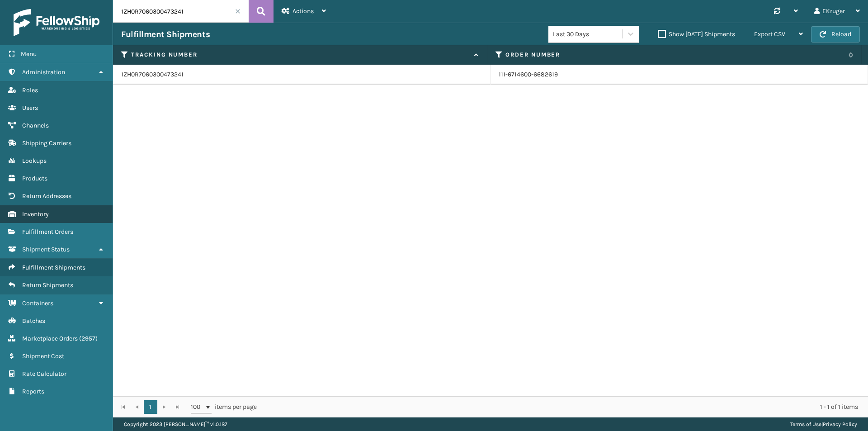 This screenshot has height=431, width=868. What do you see at coordinates (151, 407) in the screenshot?
I see `a: 1` at bounding box center [151, 407].